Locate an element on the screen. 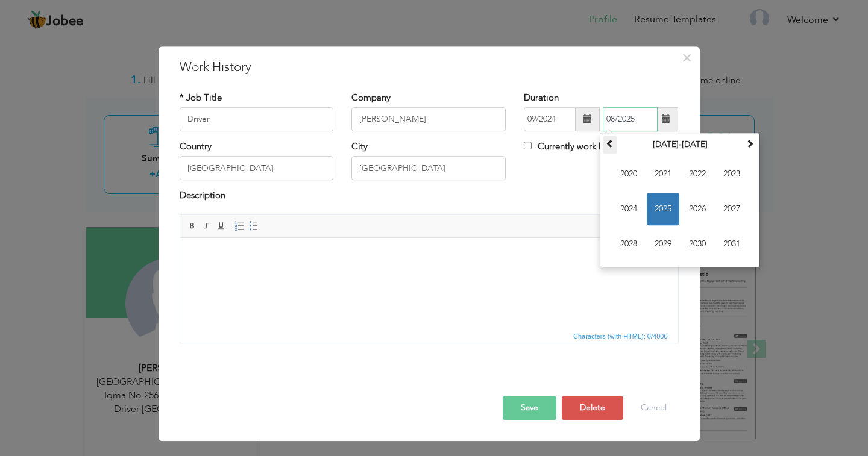  label: * Job Title is located at coordinates (201, 98).